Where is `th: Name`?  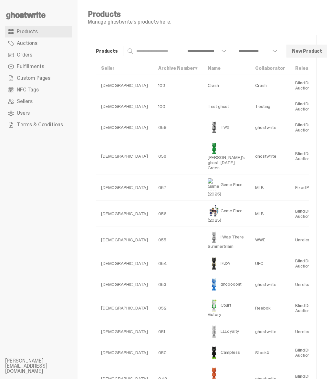
th: Name is located at coordinates (226, 68).